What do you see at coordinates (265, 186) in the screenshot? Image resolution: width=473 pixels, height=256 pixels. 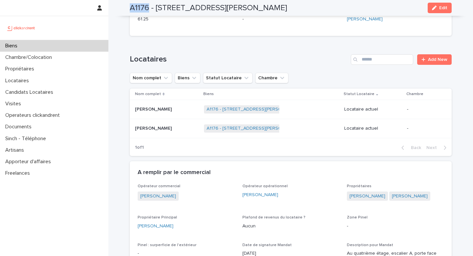 I see `span: Opérateur opérationnel` at bounding box center [265, 186].